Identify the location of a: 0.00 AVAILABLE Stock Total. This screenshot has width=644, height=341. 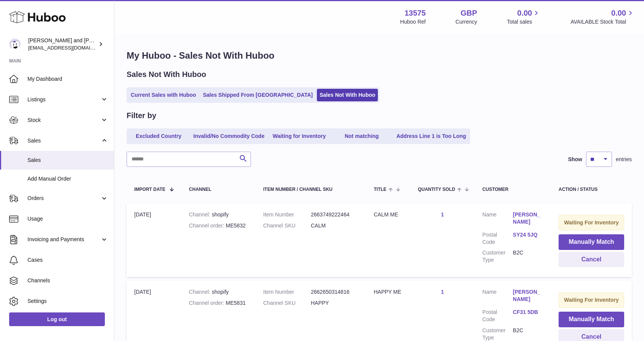
(603, 17).